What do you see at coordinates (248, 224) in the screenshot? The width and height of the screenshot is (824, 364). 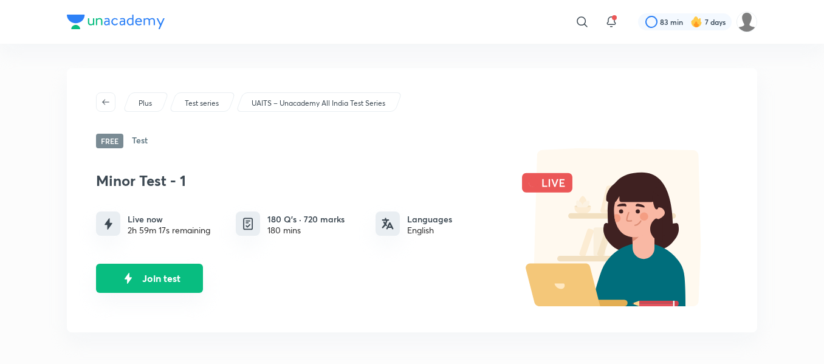 I see `img: quiz info` at bounding box center [248, 224].